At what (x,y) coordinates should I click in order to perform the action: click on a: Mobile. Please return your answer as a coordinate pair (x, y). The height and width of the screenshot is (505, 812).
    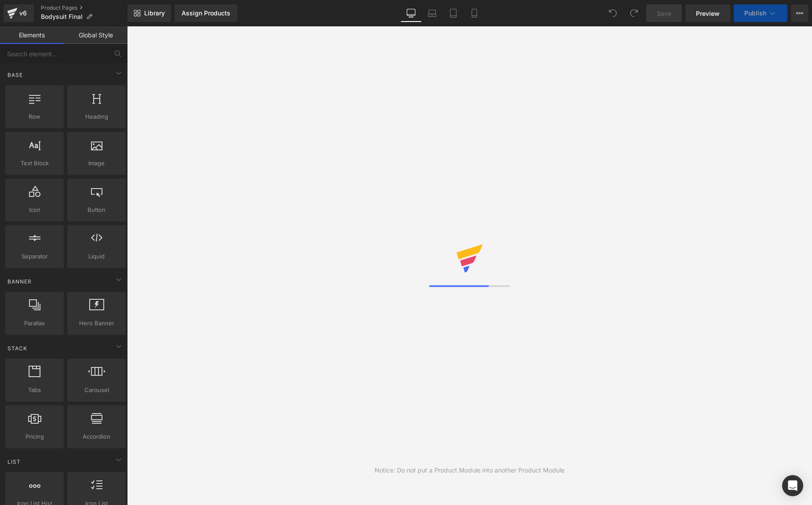
    Looking at the image, I should click on (474, 13).